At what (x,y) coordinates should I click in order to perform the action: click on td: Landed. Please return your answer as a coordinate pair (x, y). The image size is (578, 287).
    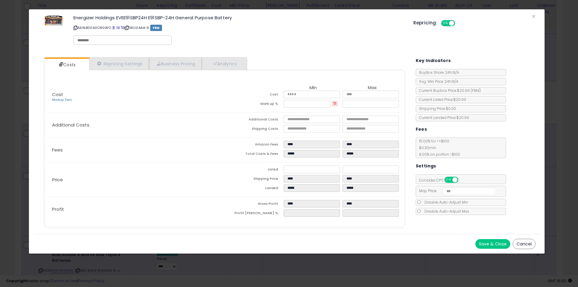
    Looking at the image, I should click on (254, 189).